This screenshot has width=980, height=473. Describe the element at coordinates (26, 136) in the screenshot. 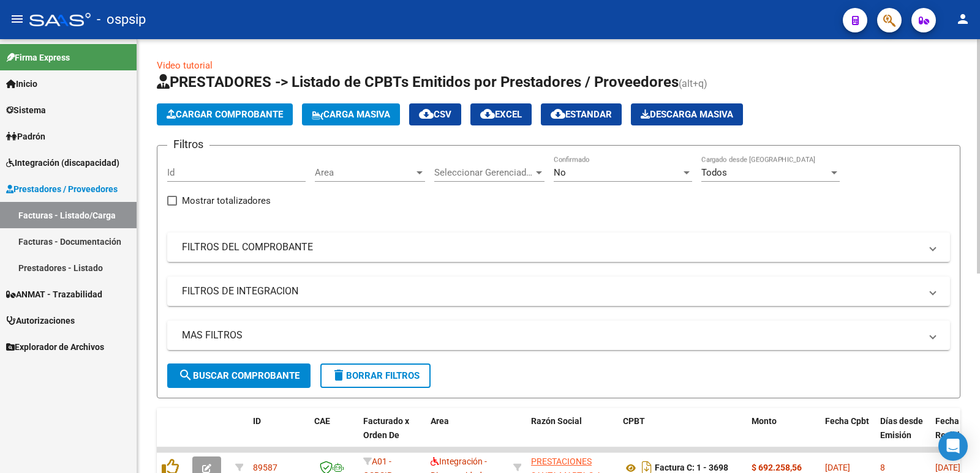

I see `span: Padrón` at that location.